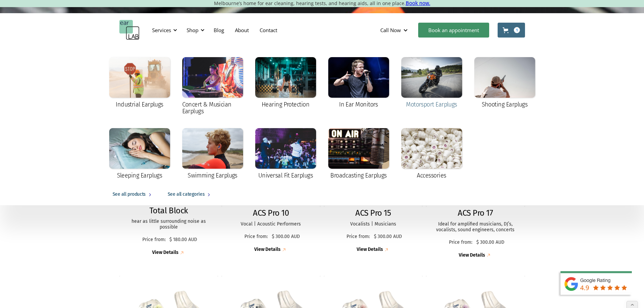 This screenshot has height=308, width=644. I want to click on div: Sleeping Earplugs, so click(140, 175).